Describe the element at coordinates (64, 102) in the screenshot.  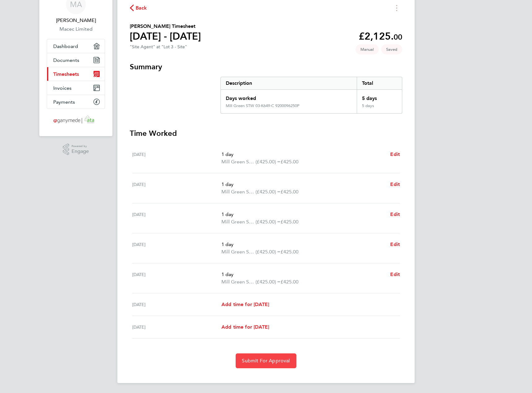
I see `span: Payments` at that location.